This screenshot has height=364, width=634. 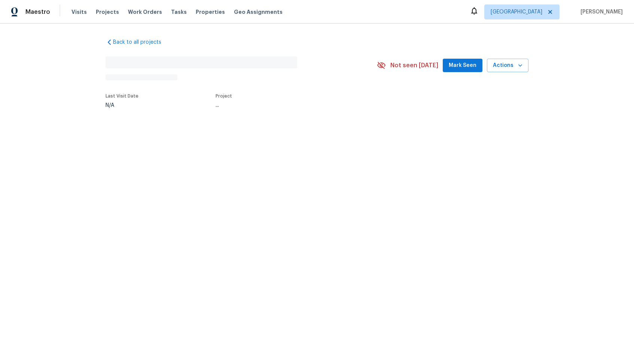 What do you see at coordinates (108, 12) in the screenshot?
I see `span: Projects` at bounding box center [108, 12].